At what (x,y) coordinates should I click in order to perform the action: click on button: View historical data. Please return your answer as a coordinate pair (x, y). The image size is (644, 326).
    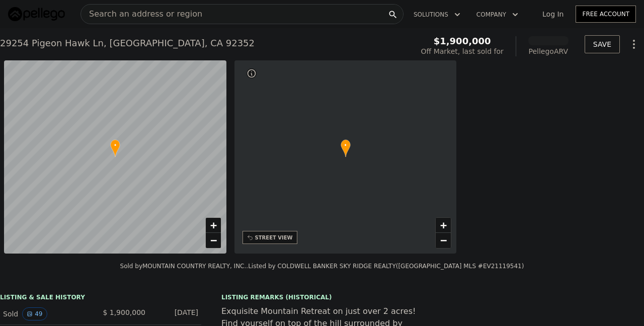
    Looking at the image, I should click on (34, 314).